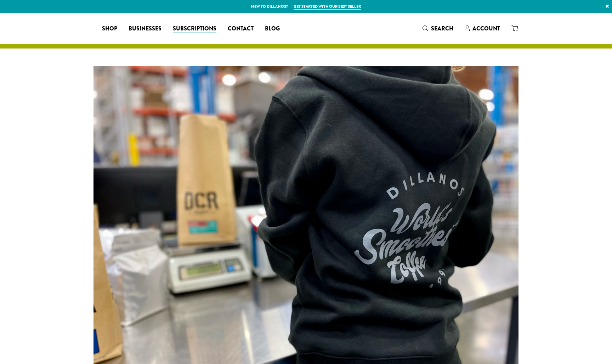 Image resolution: width=612 pixels, height=364 pixels. I want to click on a: Shop, so click(109, 29).